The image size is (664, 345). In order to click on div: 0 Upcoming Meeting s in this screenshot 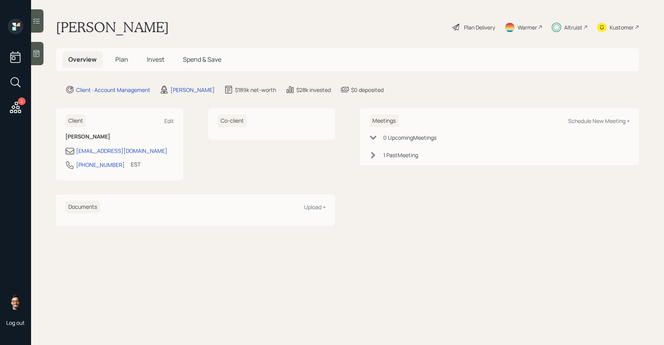, I will do `click(410, 137)`.